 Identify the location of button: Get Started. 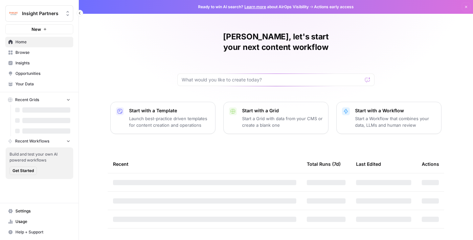
(23, 171).